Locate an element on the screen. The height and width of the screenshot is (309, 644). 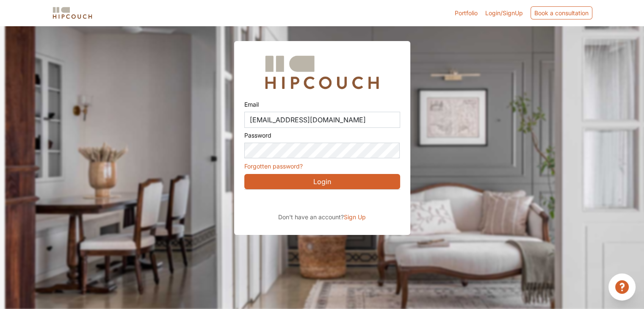
input: Eg: johndoe@gmail.com is located at coordinates (322, 120).